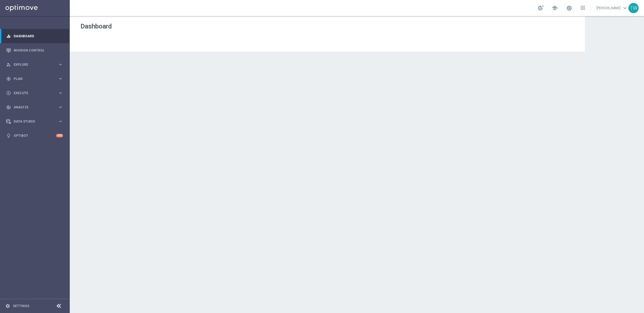 The image size is (644, 313). I want to click on button: play_circle_outline Execute keyboard_arrow_right, so click(35, 93).